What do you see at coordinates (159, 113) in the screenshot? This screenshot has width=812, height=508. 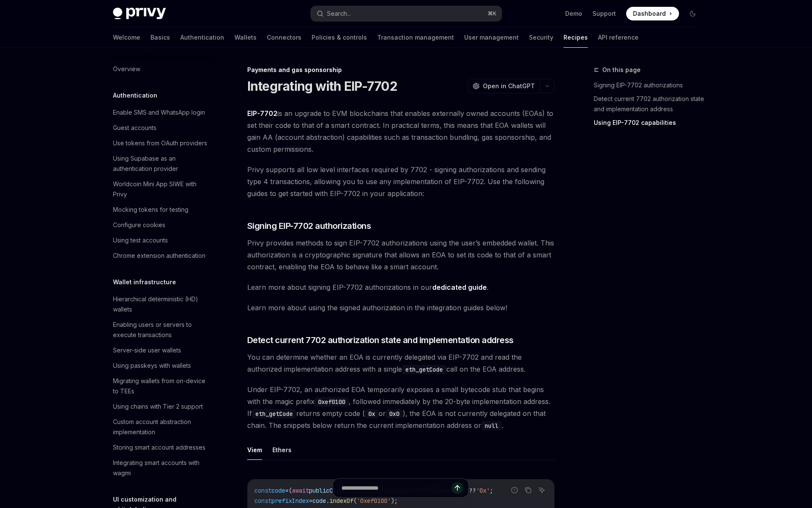 I see `div: Enable SMS and WhatsApp login` at bounding box center [159, 113].